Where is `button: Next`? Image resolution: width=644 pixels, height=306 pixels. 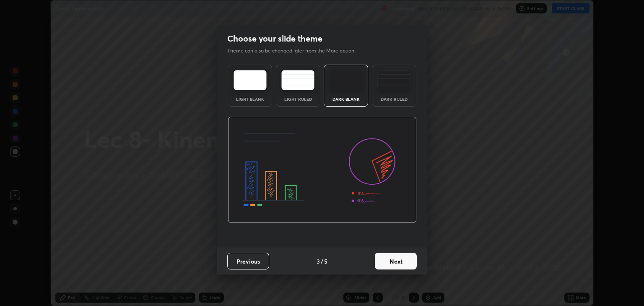
button: Next is located at coordinates (396, 261).